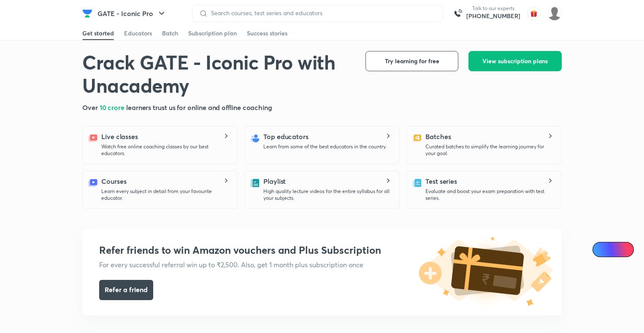 The image size is (644, 333). What do you see at coordinates (119, 136) in the screenshot?
I see `h5: Live classes` at bounding box center [119, 136].